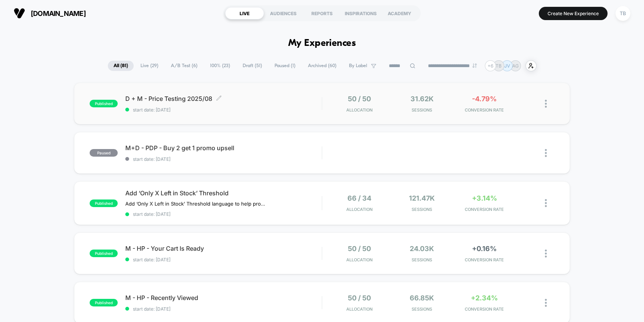  I want to click on span: 31.62k, so click(422, 99).